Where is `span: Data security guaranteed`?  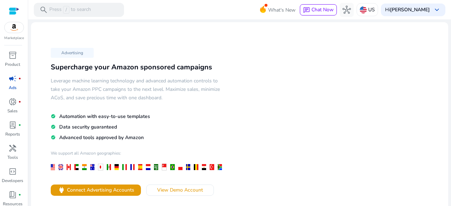 span: Data security guaranteed is located at coordinates (88, 127).